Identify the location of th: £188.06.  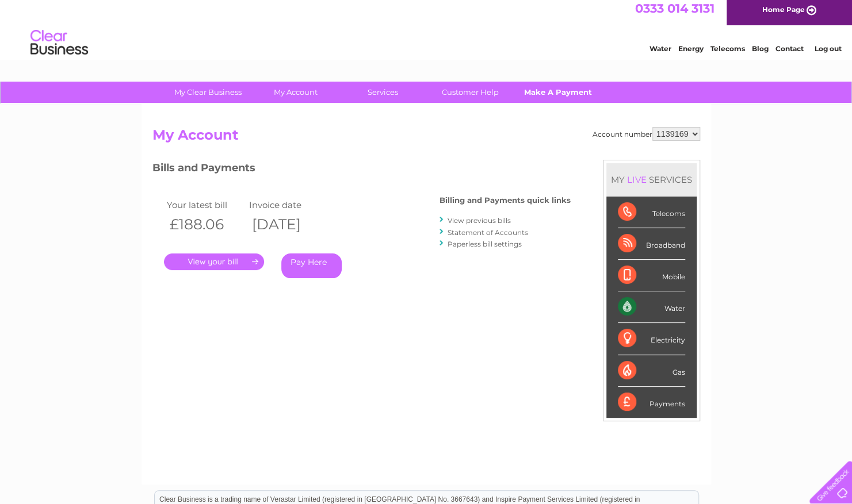
(206, 224).